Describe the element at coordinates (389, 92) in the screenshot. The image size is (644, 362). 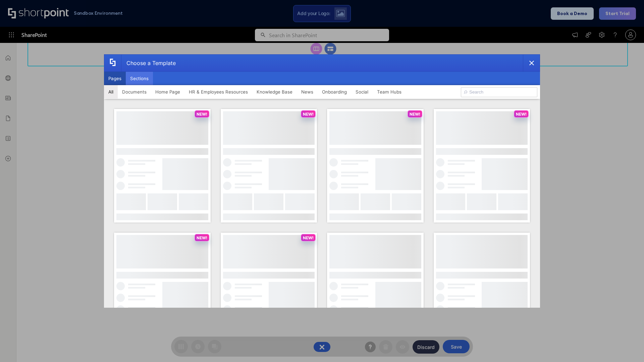
I see `button: Team Hubs` at that location.